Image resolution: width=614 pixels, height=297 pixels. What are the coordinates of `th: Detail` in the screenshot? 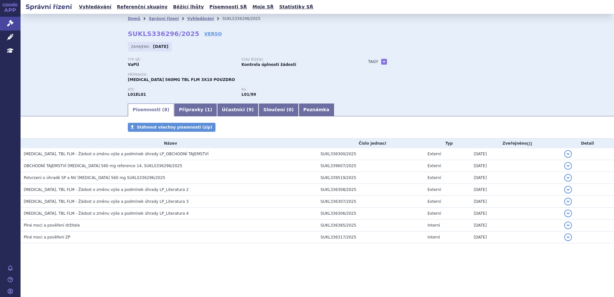 It's located at (587, 143).